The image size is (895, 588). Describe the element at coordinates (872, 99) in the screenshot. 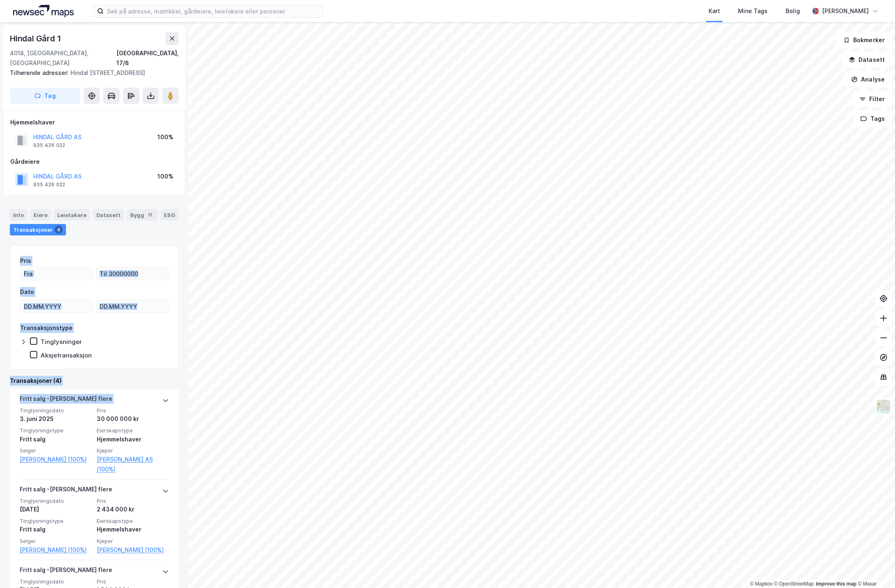

I see `button: Filter` at that location.